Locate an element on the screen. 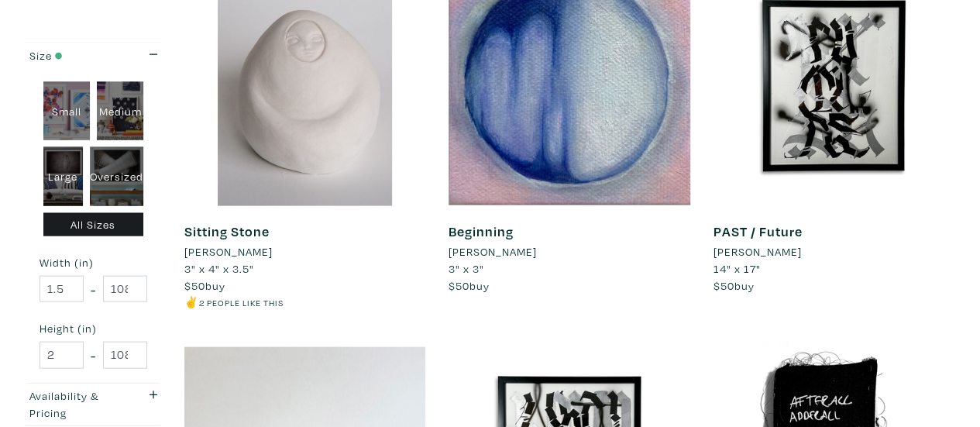  div: Small is located at coordinates (66, 112).